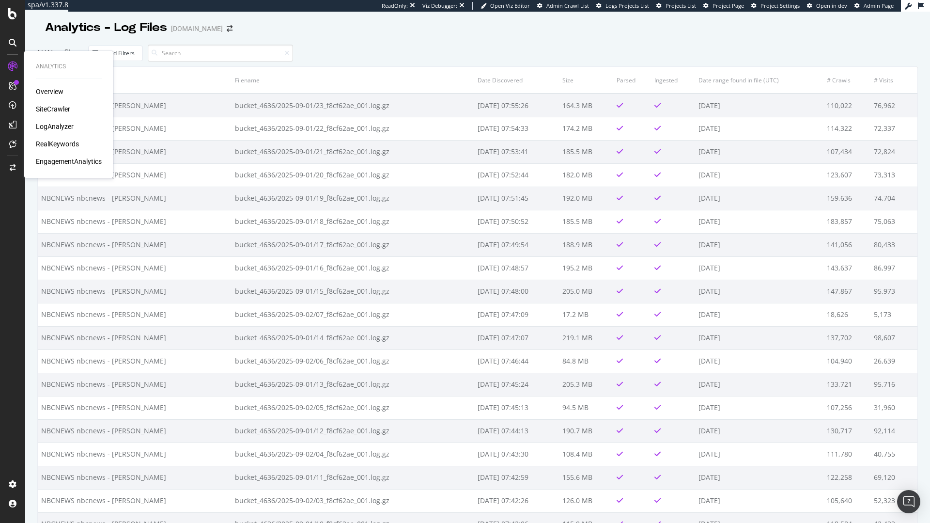 This screenshot has width=930, height=523. What do you see at coordinates (353, 80) in the screenshot?
I see `th: Filename` at bounding box center [353, 80].